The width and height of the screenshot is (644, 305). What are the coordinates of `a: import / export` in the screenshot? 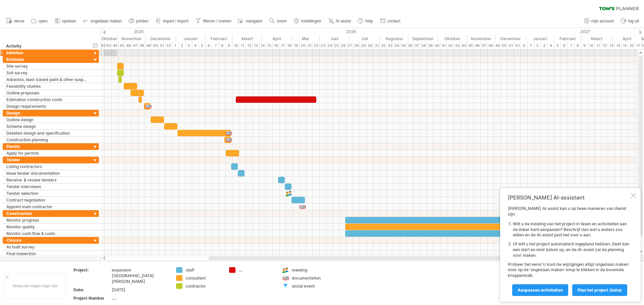 It's located at (172, 21).